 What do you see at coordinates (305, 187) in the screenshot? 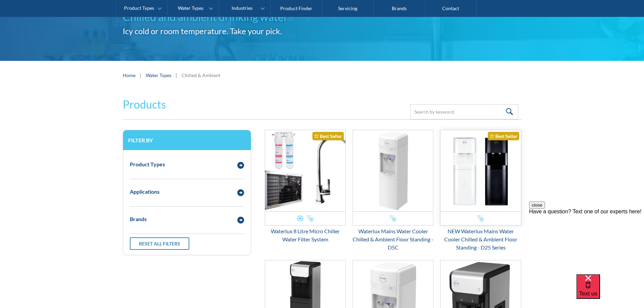
I see `a: Waterlux 8 Litre Micro Chiller Water Filter SystemBest SellerWaterlux 8 Litre Micro Chiller Water...` at bounding box center [305, 187].